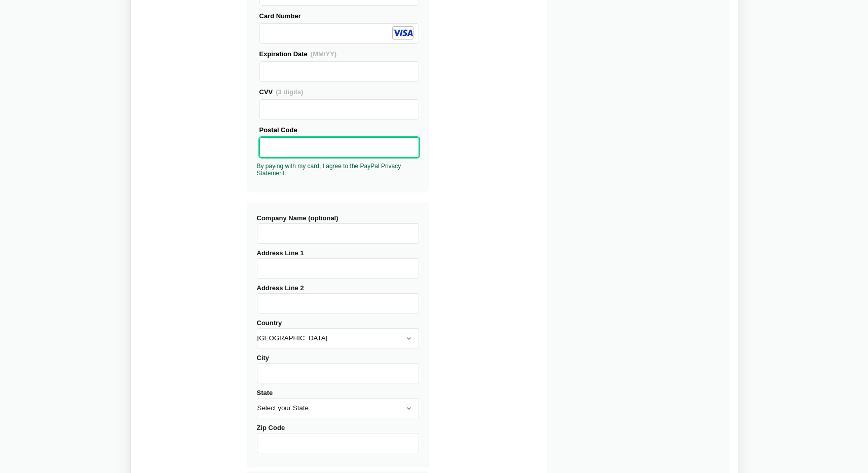  Describe the element at coordinates (338, 373) in the screenshot. I see `input: City` at that location.